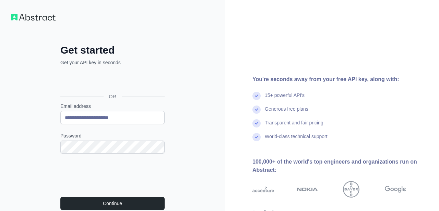 This screenshot has width=439, height=211. What do you see at coordinates (308, 189) in the screenshot?
I see `img: nokia` at bounding box center [308, 189].